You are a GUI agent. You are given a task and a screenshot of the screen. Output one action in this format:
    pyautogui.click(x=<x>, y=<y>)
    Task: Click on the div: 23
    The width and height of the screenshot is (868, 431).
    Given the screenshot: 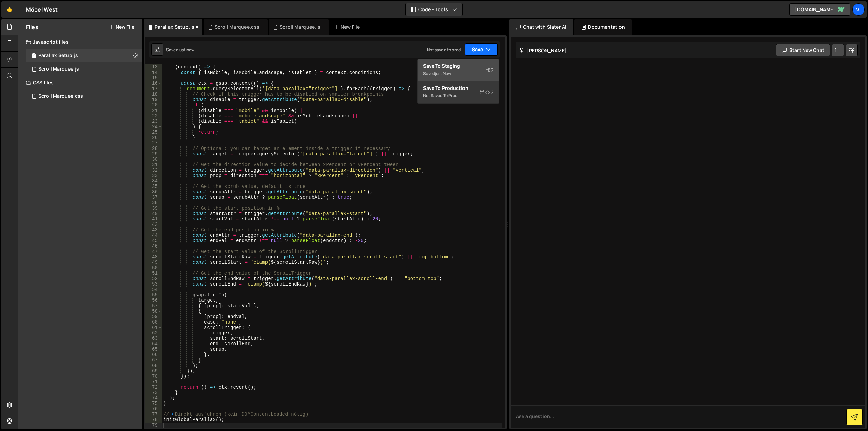 What is the action you would take?
    pyautogui.click(x=153, y=121)
    